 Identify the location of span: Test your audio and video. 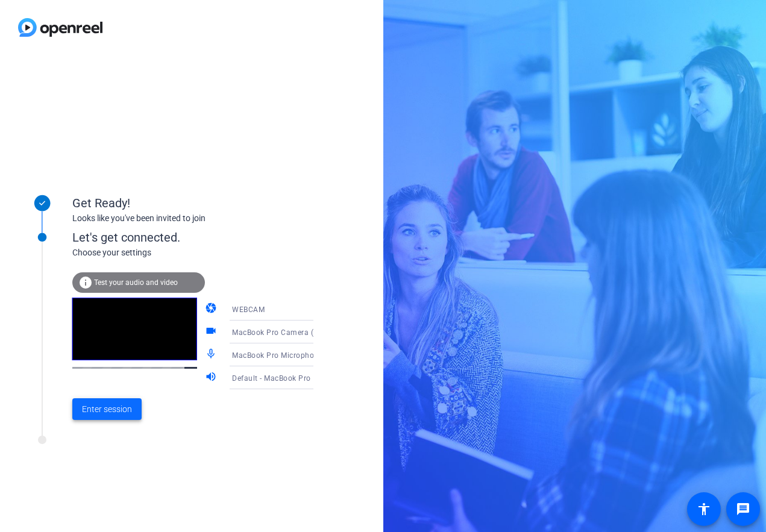
(136, 283).